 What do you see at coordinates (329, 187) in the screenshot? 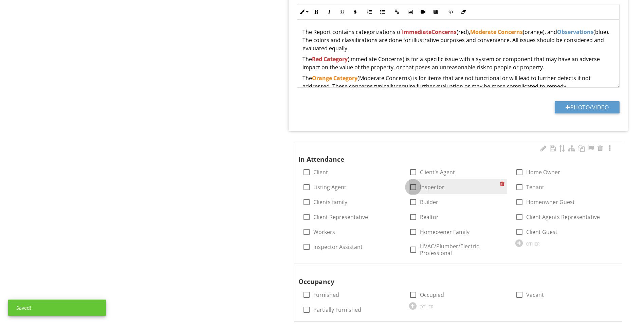
I see `label: Listing Agent` at bounding box center [329, 187].